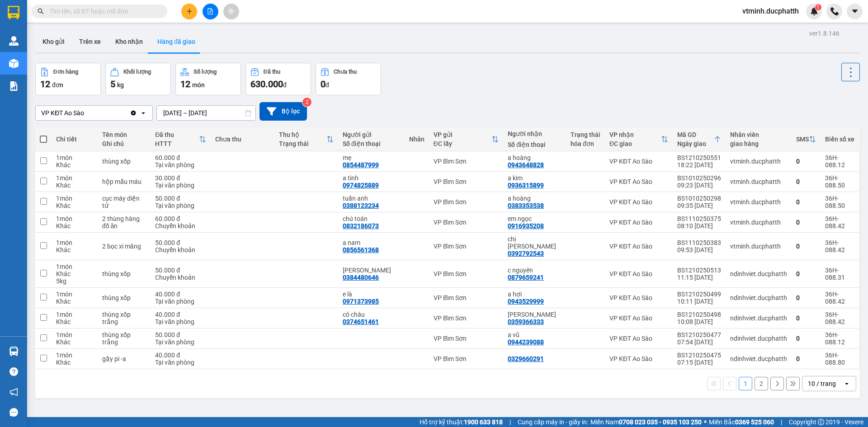 This screenshot has height=427, width=868. What do you see at coordinates (371, 135) in the screenshot?
I see `div: Người gửi` at bounding box center [371, 135].